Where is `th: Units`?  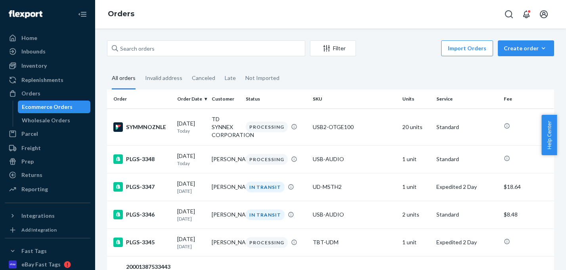
th: Units is located at coordinates (416, 99).